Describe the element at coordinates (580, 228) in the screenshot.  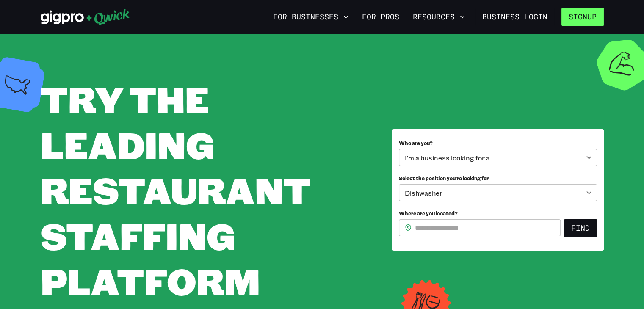
I see `button: Find` at that location.